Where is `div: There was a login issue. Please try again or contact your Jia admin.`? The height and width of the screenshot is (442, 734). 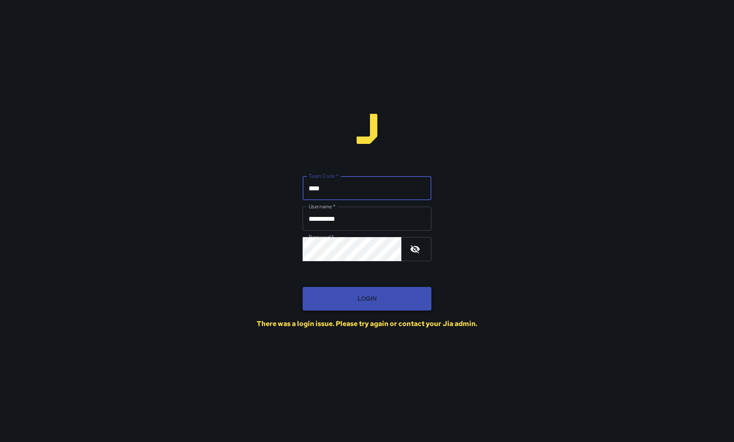 div: There was a login issue. Please try again or contact your Jia admin. is located at coordinates (367, 323).